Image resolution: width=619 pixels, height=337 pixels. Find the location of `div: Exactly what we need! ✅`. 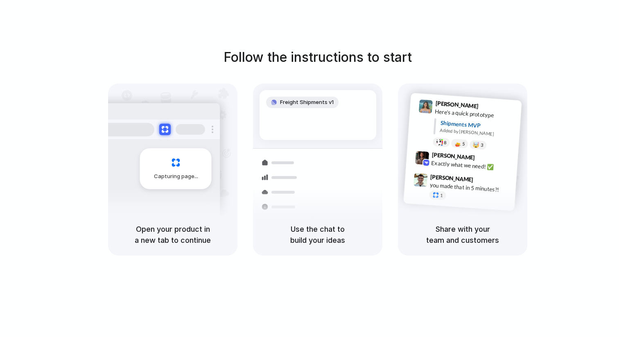

div: Exactly what we need! ✅ is located at coordinates (472, 166).